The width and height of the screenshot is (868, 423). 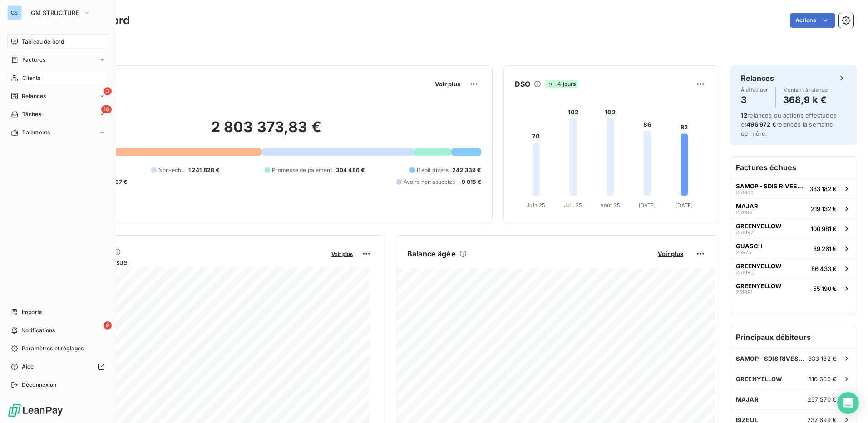 I want to click on button: GREENYELLOW25109086 433 €, so click(x=794, y=269).